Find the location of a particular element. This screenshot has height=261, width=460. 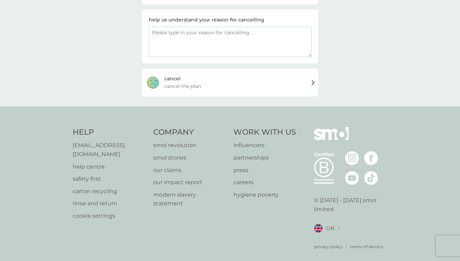

p: safety first is located at coordinates (109, 179).